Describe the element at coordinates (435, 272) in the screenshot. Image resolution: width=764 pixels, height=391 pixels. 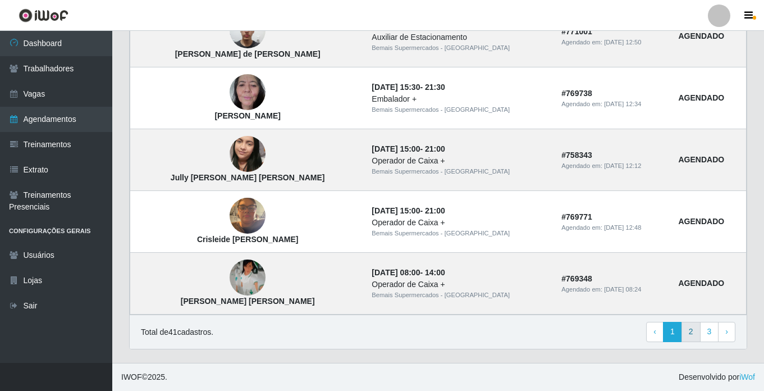
I see `time: 14:00` at that location.